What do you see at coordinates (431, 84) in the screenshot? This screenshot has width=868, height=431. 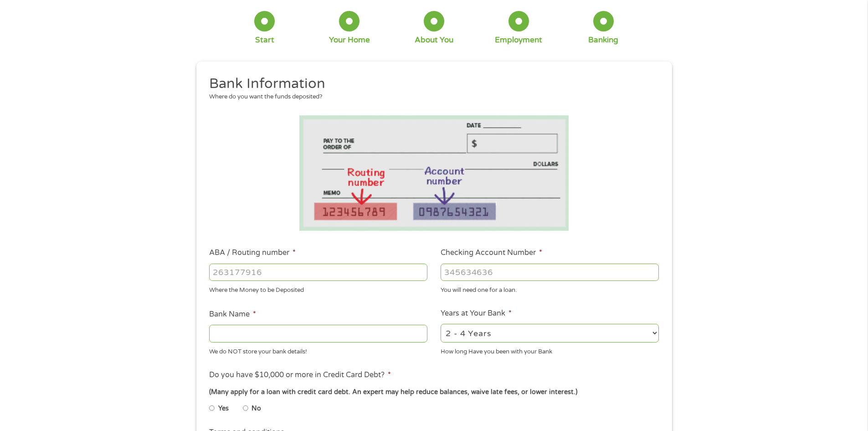 I see `h2: Bank Information` at bounding box center [431, 84].